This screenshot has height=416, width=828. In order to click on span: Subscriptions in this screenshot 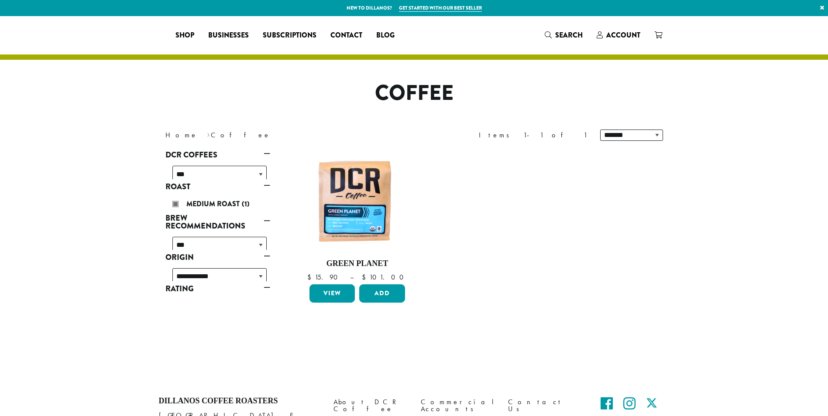, I will do `click(289, 35)`.